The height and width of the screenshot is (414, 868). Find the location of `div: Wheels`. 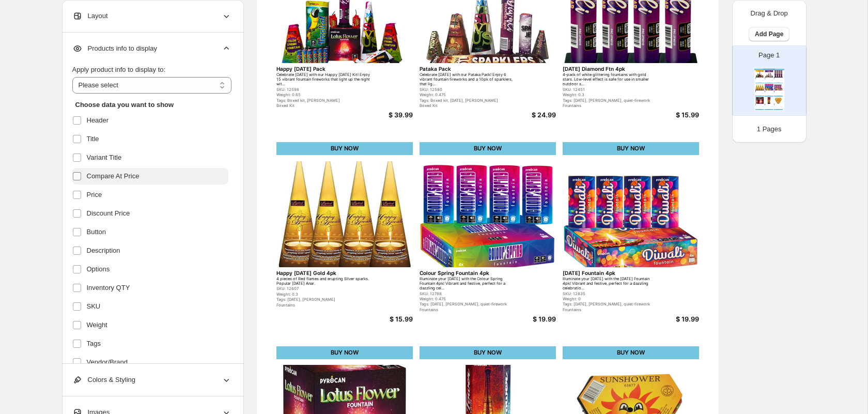

div: Wheels is located at coordinates (777, 106).